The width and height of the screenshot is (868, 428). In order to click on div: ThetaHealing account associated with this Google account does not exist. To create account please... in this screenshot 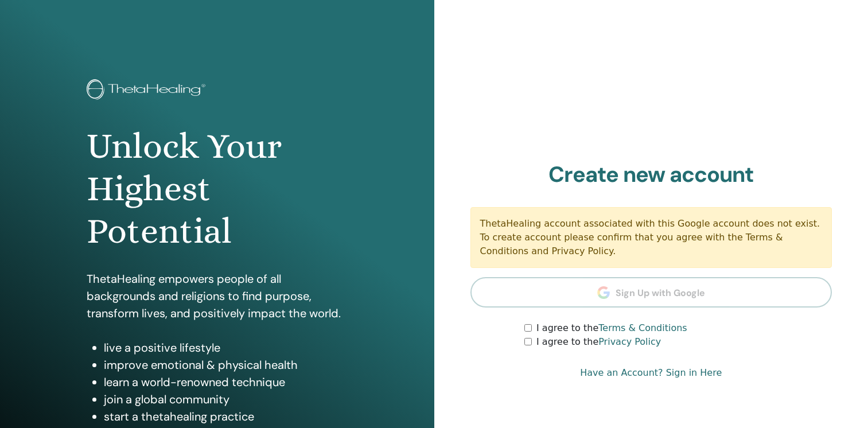, I will do `click(651, 237)`.